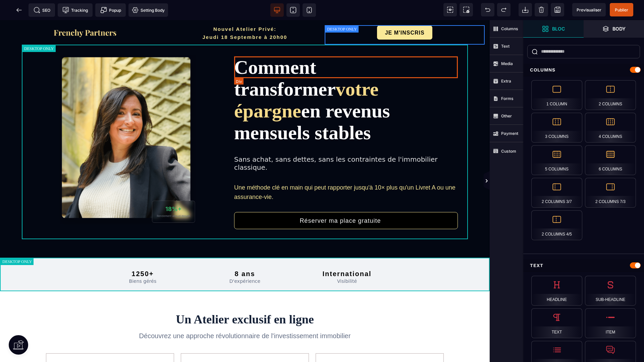 Image resolution: width=644 pixels, height=362 pixels. Describe the element at coordinates (506, 116) in the screenshot. I see `strong: Other` at that location.